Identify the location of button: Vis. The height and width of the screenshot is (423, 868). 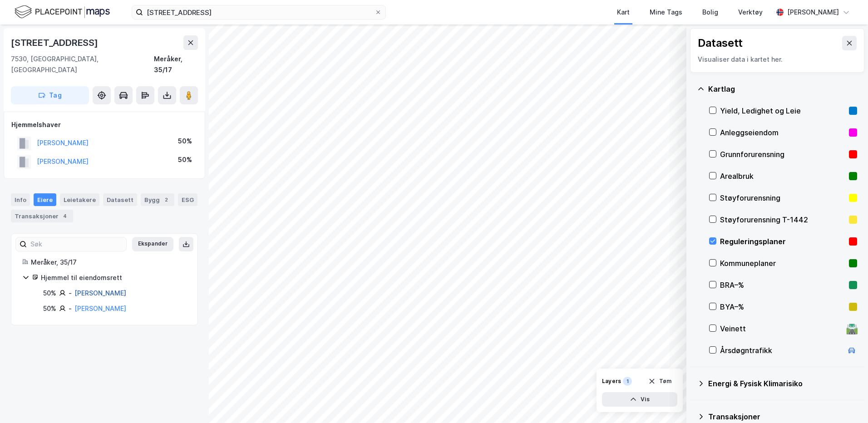
(639, 400).